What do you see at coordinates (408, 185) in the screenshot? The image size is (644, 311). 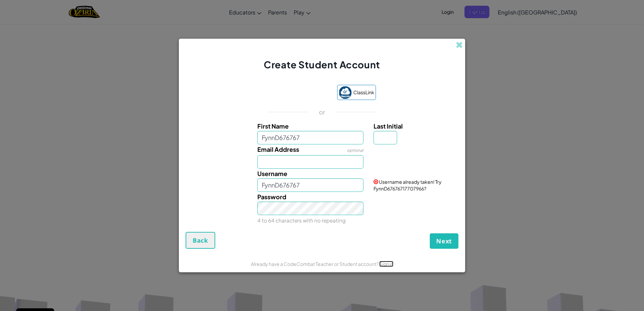 I see `span: Username already taken! Try FynnD67676717707966?` at bounding box center [408, 185].